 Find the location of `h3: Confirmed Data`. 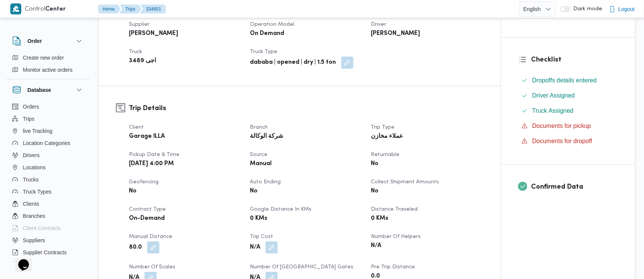

h3: Confirmed Data is located at coordinates (575, 187).